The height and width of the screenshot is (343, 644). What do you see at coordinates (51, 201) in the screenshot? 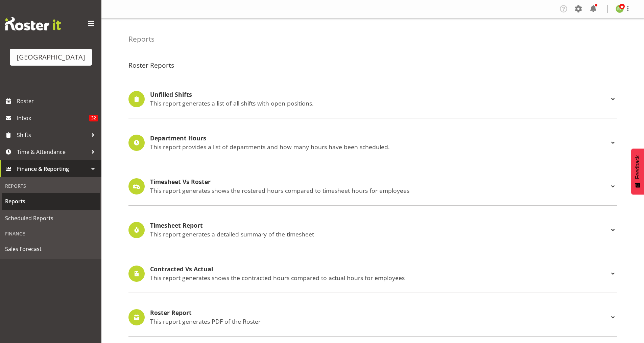
I see `span: Reports` at bounding box center [51, 201].